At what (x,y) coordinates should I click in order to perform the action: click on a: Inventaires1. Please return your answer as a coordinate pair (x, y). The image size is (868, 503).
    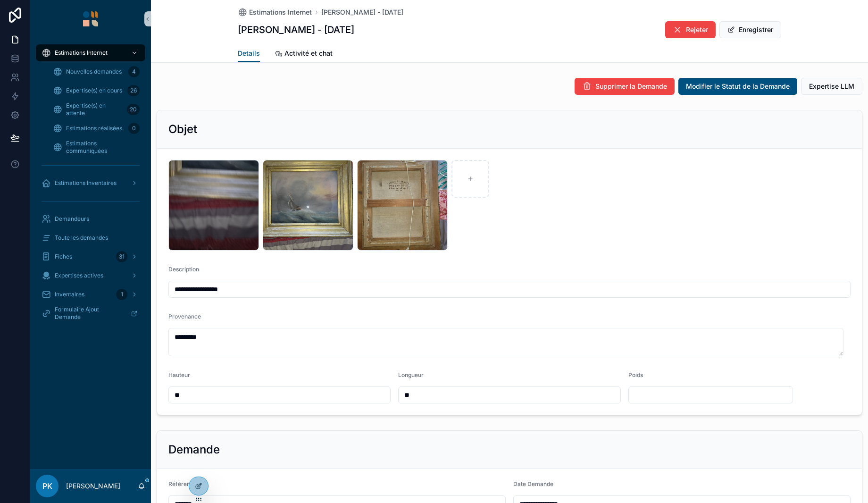
    Looking at the image, I should click on (90, 295).